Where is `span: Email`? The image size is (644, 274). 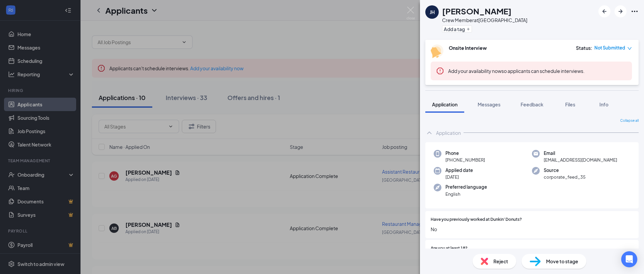
span: Email is located at coordinates (580, 153).